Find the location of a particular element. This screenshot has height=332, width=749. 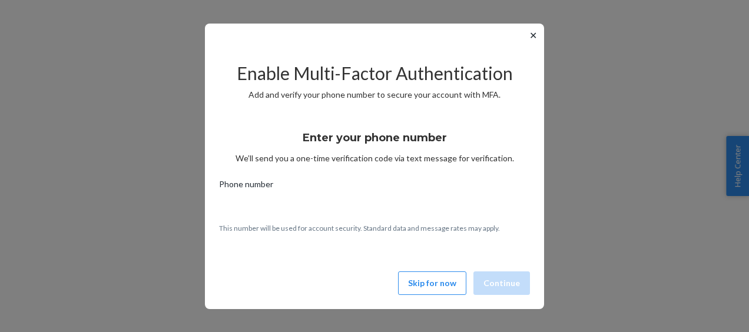

p: Add and verify your phone number to secure your account with MFA. is located at coordinates (375, 95).